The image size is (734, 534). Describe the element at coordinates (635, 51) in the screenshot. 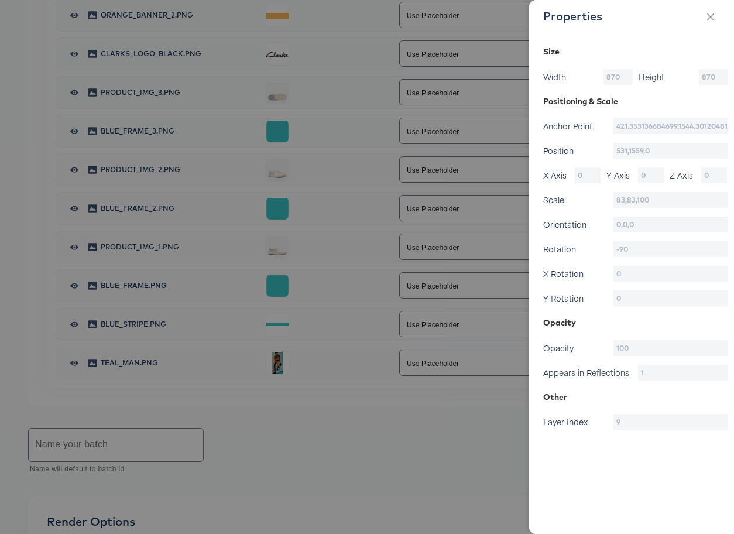

I see `div: Size` at that location.